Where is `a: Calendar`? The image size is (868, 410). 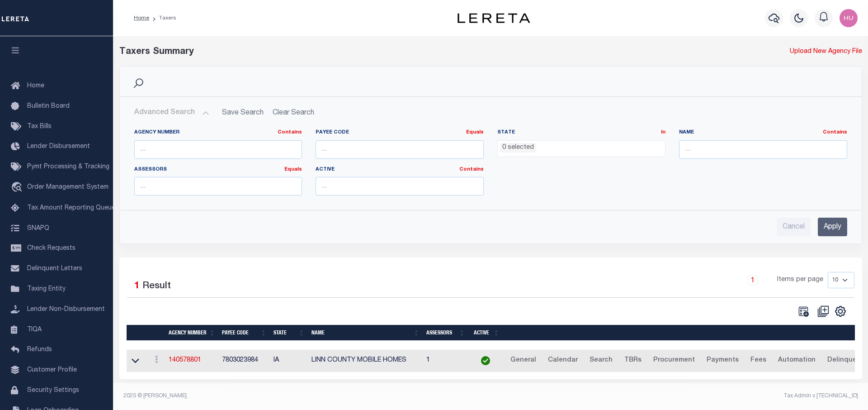
a: Calendar is located at coordinates (563, 360).